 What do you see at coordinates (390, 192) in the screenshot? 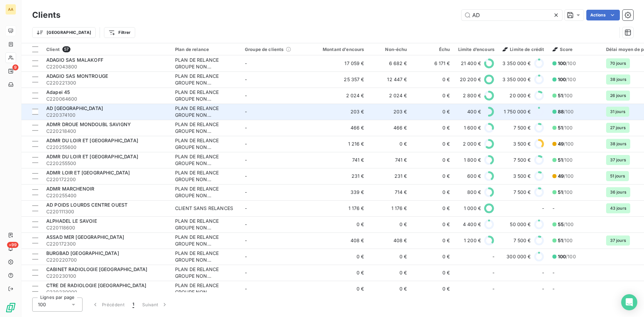
I see `td: 714 €` at bounding box center [390, 192].